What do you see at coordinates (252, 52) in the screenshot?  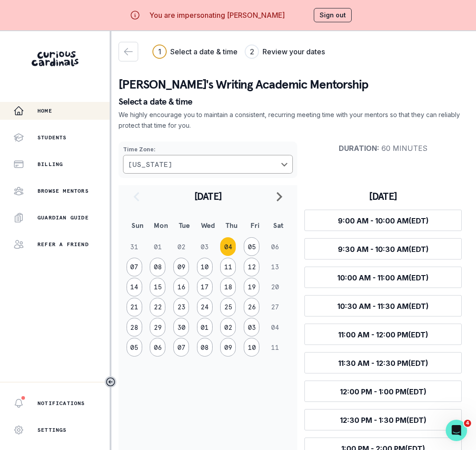 I see `div: 2` at bounding box center [252, 52].